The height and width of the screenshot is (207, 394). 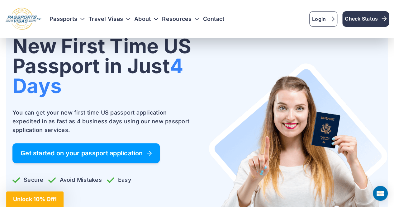 I want to click on span: Login, so click(x=324, y=19).